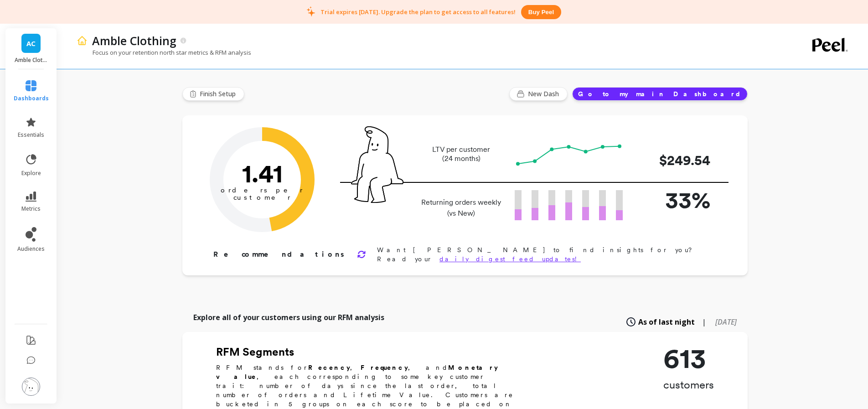 The width and height of the screenshot is (868, 409). I want to click on img: pal seatted on line, so click(377, 165).